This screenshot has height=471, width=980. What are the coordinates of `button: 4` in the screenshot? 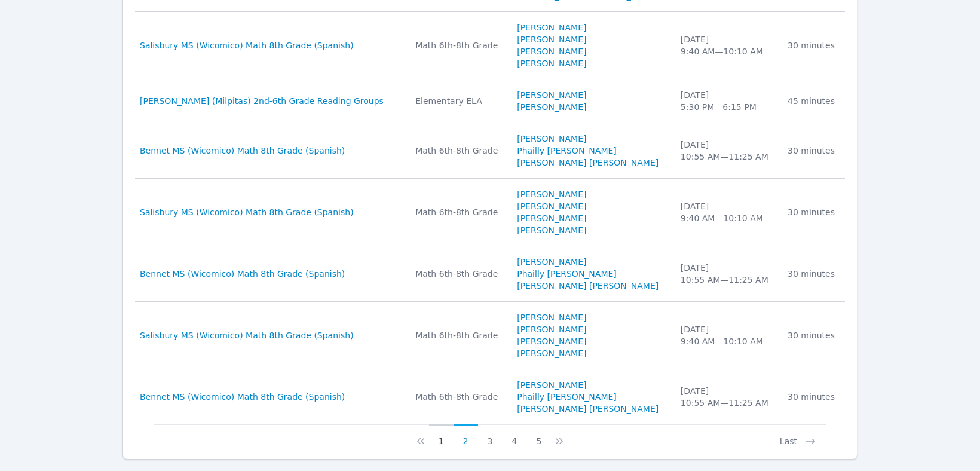 It's located at (514, 436).